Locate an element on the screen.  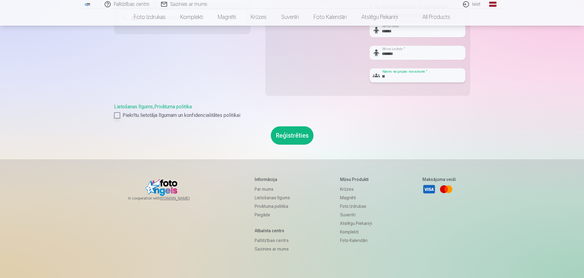
label: Piekrītu lietotāja līgumam un konfidencialitātes politikai is located at coordinates (292, 115).